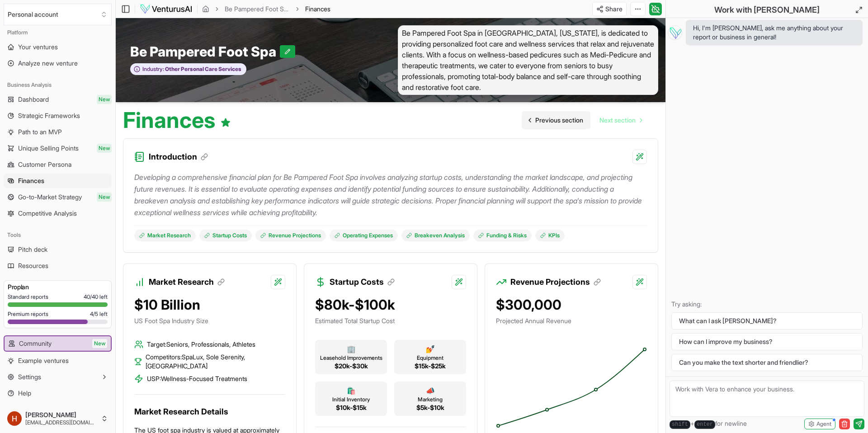  What do you see at coordinates (57, 235) in the screenshot?
I see `div: Tools` at bounding box center [57, 235].